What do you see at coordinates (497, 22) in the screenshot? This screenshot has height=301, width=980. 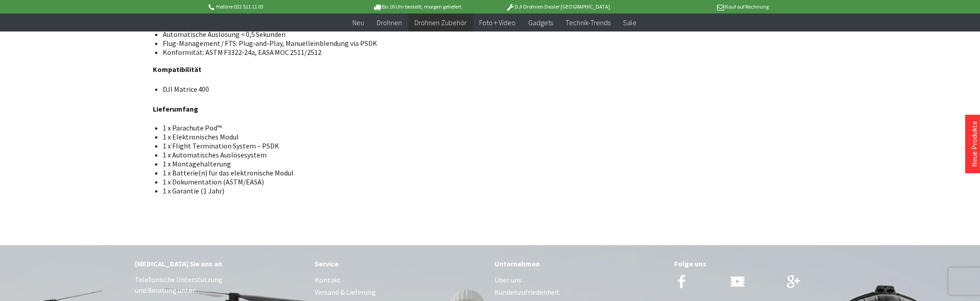 I see `span: Foto + Video` at bounding box center [497, 22].